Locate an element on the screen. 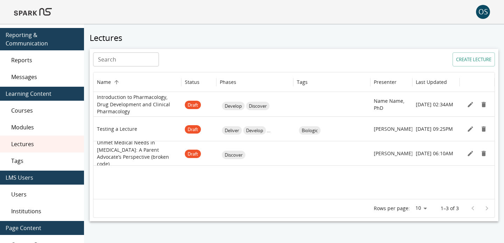 The height and width of the screenshot is (243, 504). span: Institutions is located at coordinates (45, 211).